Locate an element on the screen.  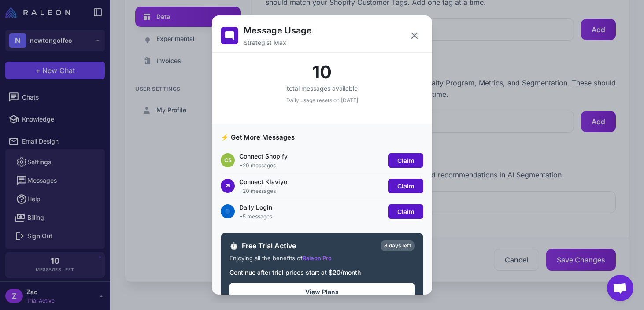
button: View Plans is located at coordinates (322, 291).